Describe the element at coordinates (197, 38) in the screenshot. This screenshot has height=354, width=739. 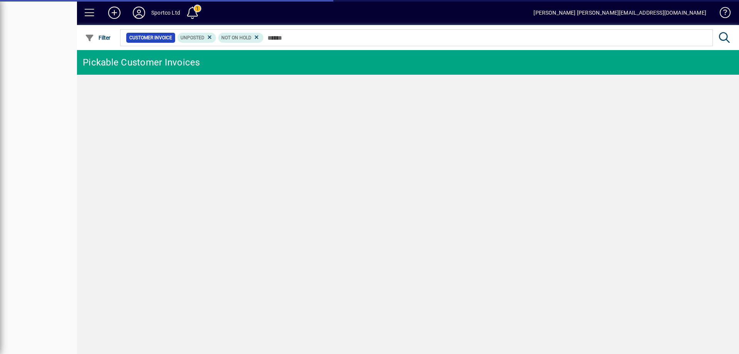
I see `mat-chip: Customer Invoice Status: Unposted` at that location.